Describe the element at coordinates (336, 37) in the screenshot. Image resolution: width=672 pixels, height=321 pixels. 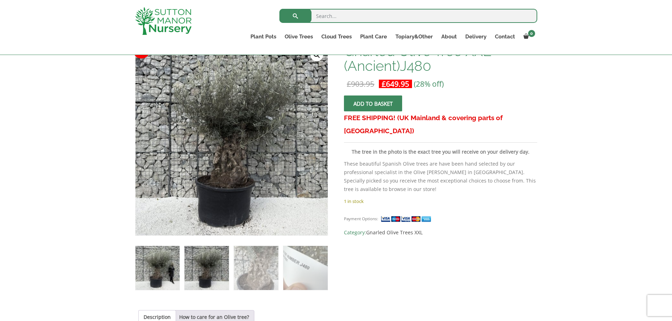
I see `a: Cloud Trees` at that location.